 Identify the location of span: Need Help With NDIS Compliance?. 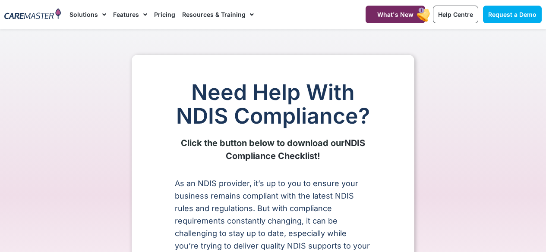
(273, 104).